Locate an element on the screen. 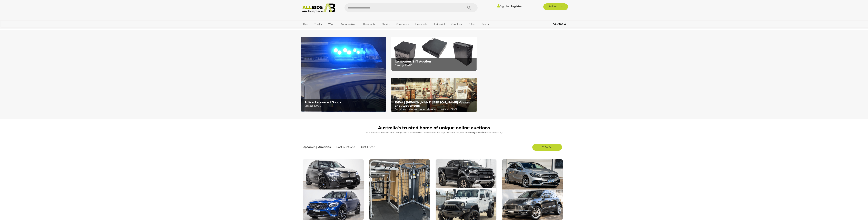 Image resolution: width=868 pixels, height=222 pixels. span: View All is located at coordinates (547, 147).